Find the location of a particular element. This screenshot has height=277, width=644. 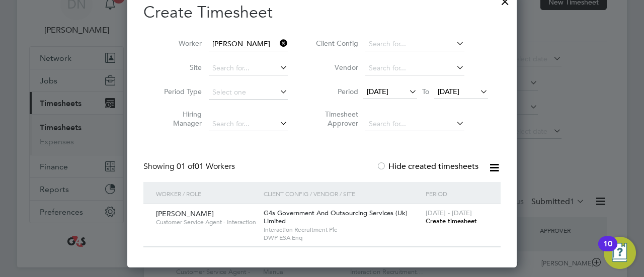

label: Period is located at coordinates (336, 92).